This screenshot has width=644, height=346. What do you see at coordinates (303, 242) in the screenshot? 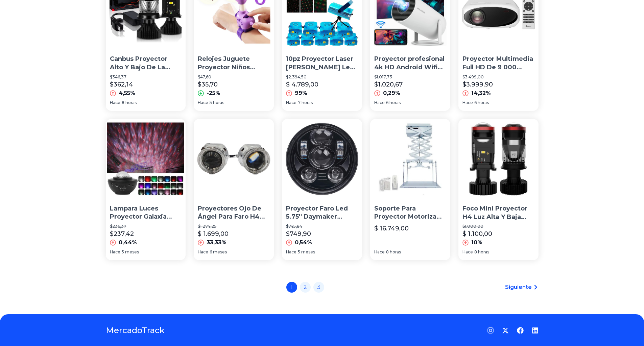
I see `font: 0,54%` at bounding box center [303, 242].